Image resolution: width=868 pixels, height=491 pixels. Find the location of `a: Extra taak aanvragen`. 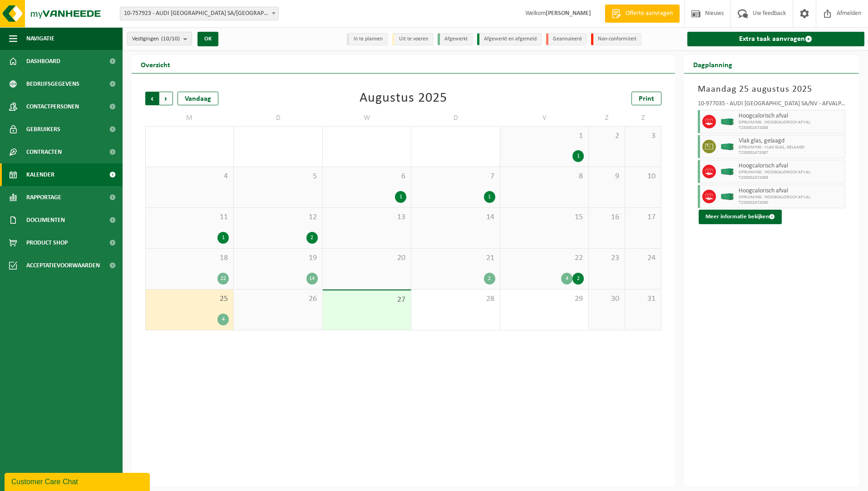

a: Extra taak aanvragen is located at coordinates (776, 39).